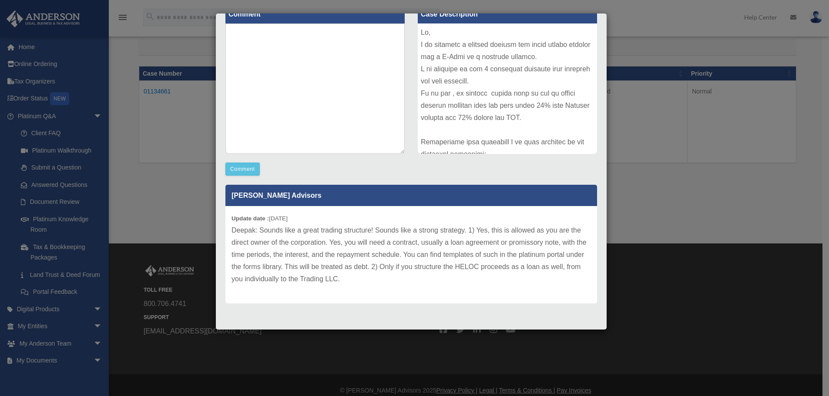 This screenshot has height=396, width=829. I want to click on label: Case Description, so click(507, 14).